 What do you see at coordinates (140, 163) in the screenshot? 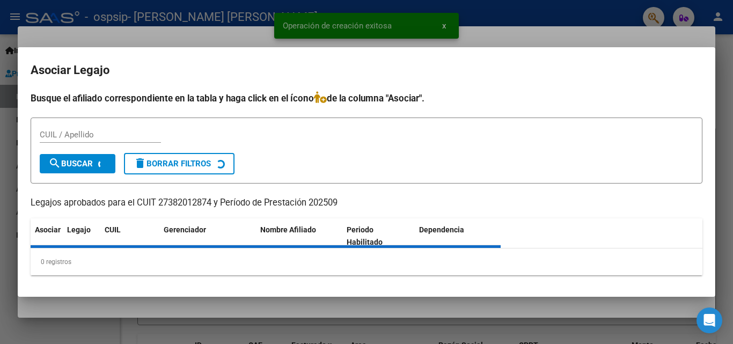
I see `mat-icon: delete` at bounding box center [140, 163].